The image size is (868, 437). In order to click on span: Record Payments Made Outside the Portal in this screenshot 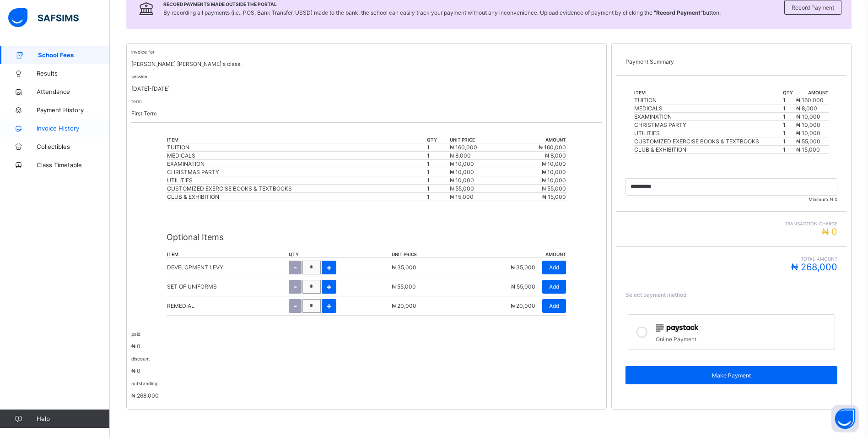, I will do `click(442, 4)`.